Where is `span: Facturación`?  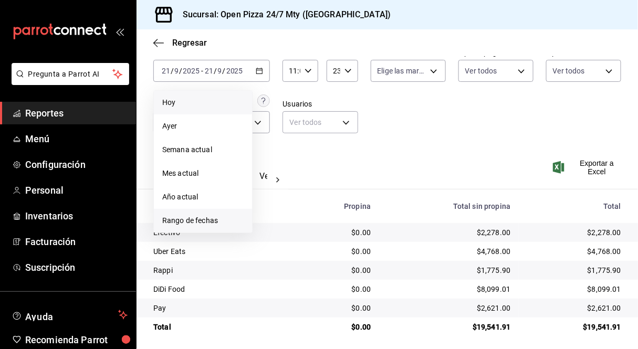 span: Facturación is located at coordinates (76, 242).